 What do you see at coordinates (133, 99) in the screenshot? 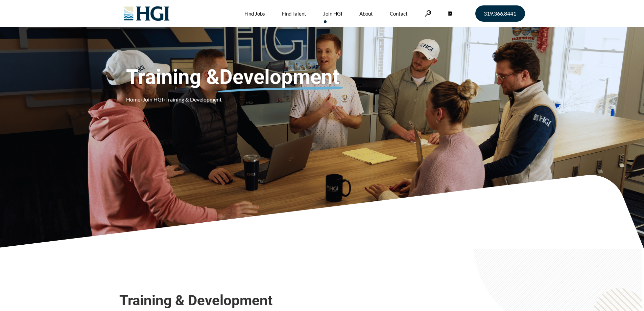
I see `a: Home` at bounding box center [133, 99].